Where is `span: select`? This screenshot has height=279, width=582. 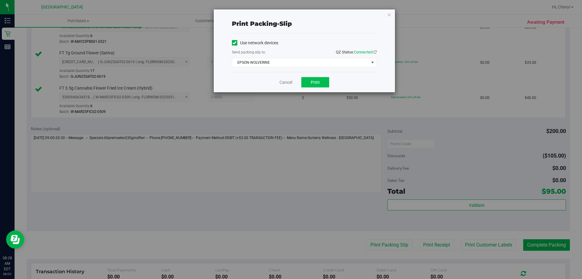
span: select is located at coordinates (372, 62).